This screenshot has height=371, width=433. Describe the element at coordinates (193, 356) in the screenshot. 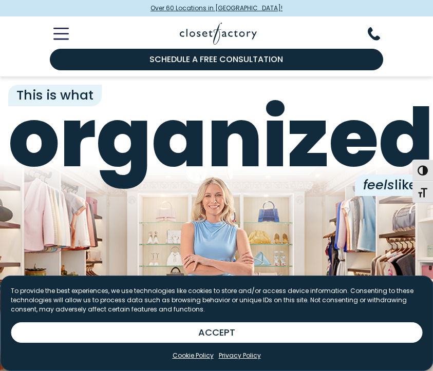

I see `a: Cookie Policy` at that location.